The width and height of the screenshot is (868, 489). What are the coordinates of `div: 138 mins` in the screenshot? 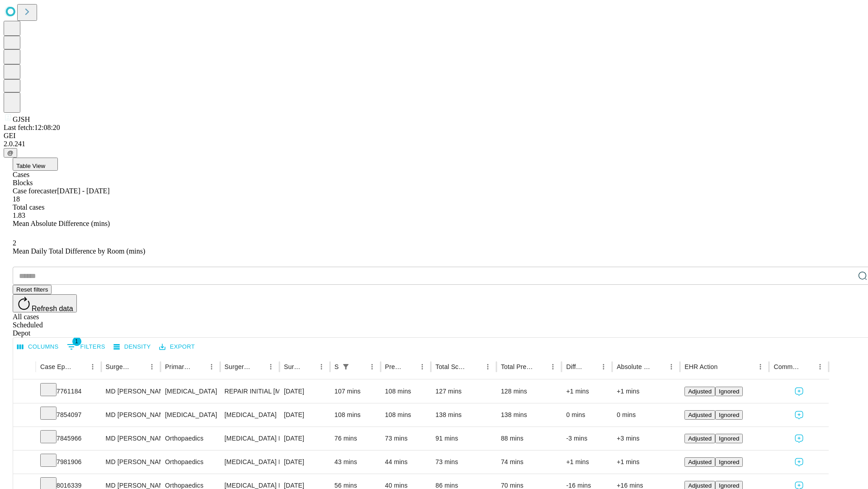 It's located at (463, 414).